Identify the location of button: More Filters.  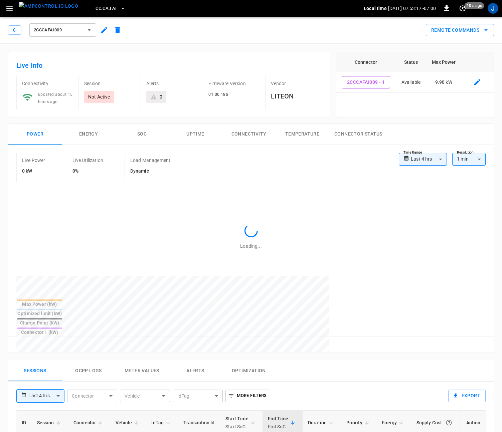
(247, 396).